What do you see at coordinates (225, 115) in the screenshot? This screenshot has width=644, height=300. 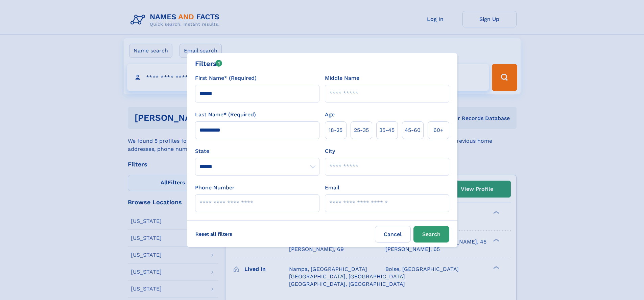 I see `label: Last Name* (Required)` at bounding box center [225, 115].